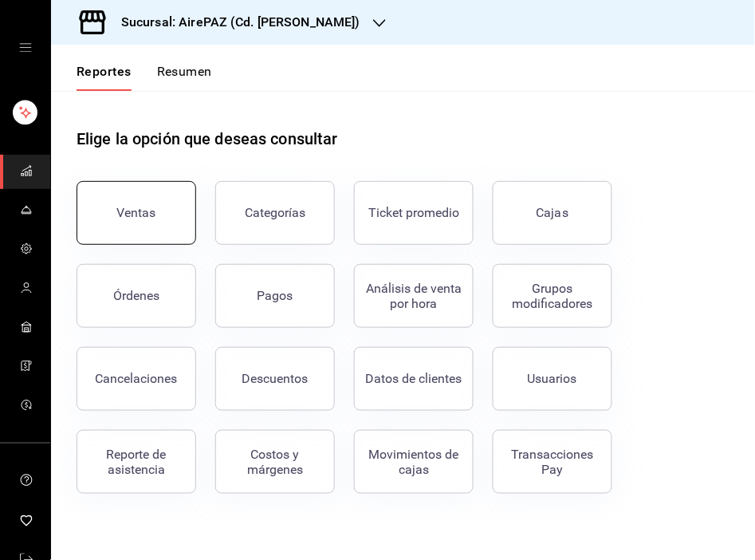  Describe the element at coordinates (552, 462) in the screenshot. I see `div: Transacciones Pay` at that location.